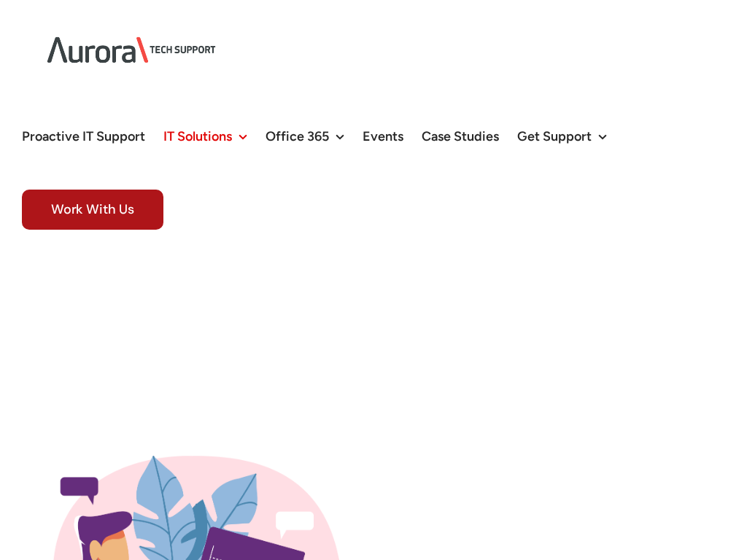 The image size is (747, 560). I want to click on a: Work With Us, so click(93, 209).